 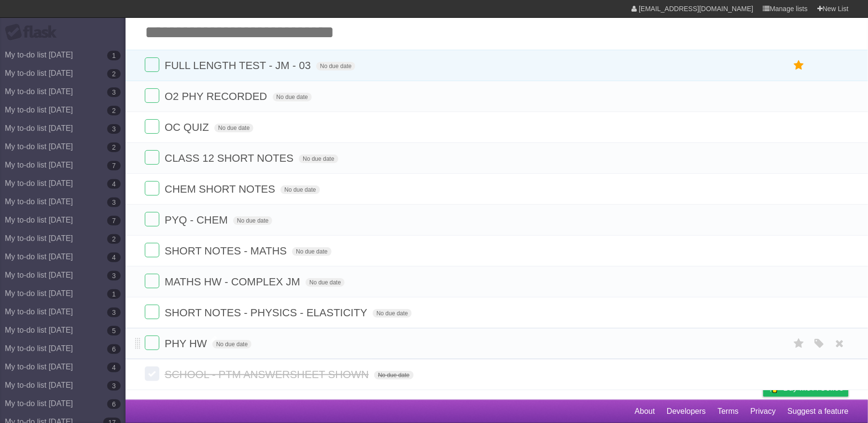 I want to click on span: SHORT NOTES - MATHS, so click(x=227, y=251).